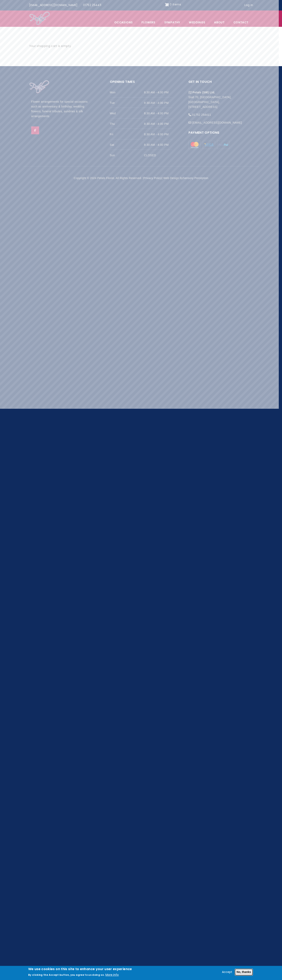 Image resolution: width=282 pixels, height=980 pixels. I want to click on li: Sat, so click(141, 145).